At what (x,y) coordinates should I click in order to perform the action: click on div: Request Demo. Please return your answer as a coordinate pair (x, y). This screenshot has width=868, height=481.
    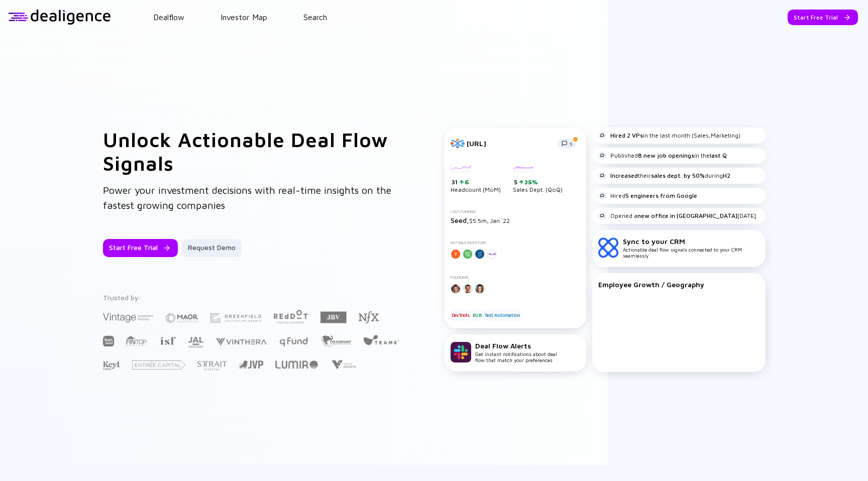
    Looking at the image, I should click on (211, 248).